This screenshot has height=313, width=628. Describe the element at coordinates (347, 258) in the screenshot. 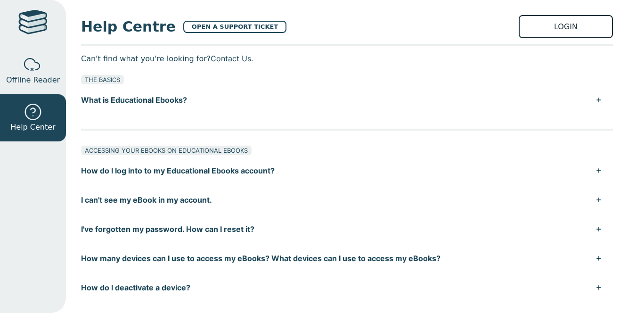

I see `button: How many devices can I use to access my eBooks? What devices can I use to access my eBooks?` at that location.